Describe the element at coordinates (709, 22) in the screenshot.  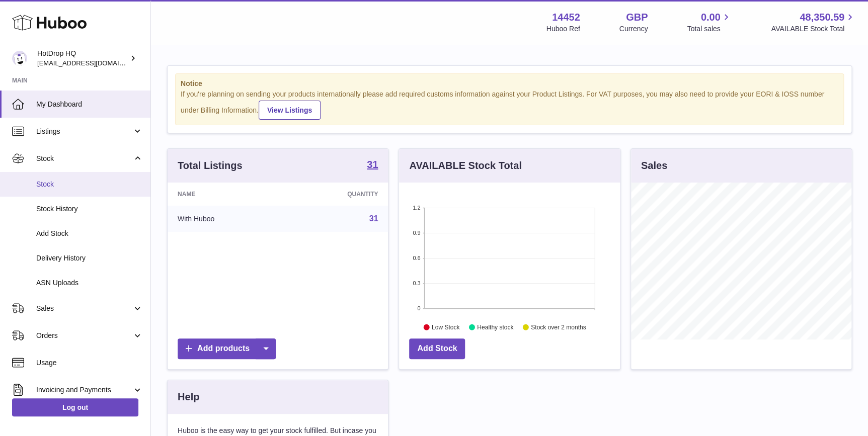
I see `a: 0.00 Total sales` at that location.